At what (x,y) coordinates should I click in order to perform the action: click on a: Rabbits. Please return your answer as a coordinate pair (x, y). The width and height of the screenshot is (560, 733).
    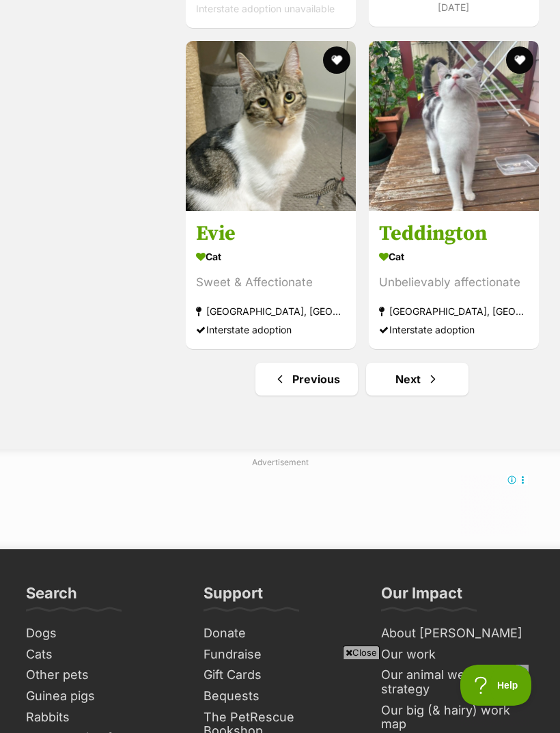
    Looking at the image, I should click on (103, 717).